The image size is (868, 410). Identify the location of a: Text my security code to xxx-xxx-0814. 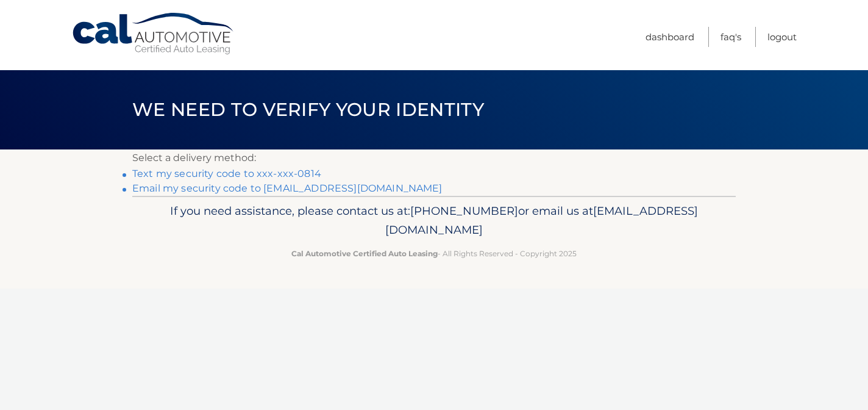
(227, 173).